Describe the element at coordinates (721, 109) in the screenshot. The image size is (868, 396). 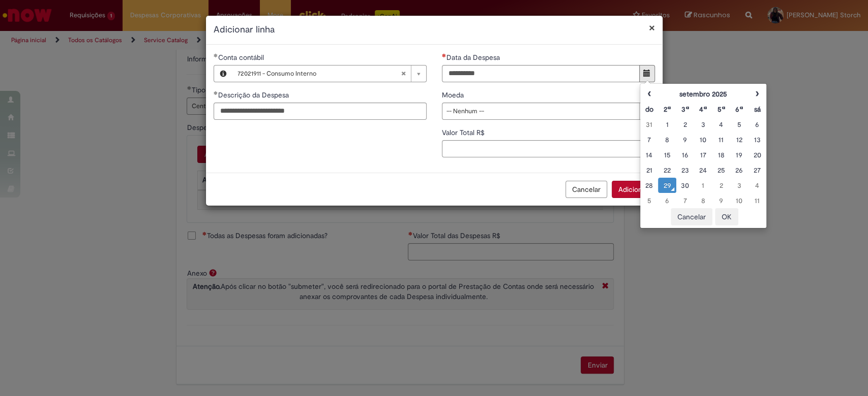
I see `th: Quinta-feira` at that location.